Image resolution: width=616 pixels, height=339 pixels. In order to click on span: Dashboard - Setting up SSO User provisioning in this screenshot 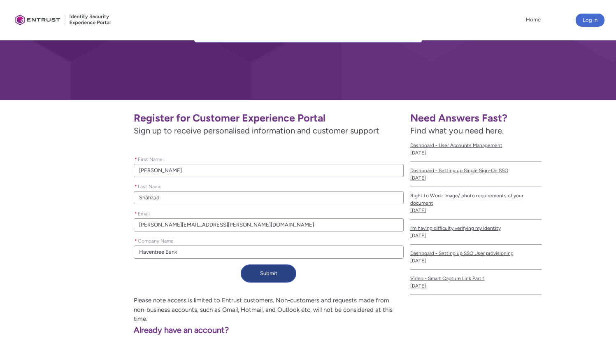, I will do `click(476, 253)`.